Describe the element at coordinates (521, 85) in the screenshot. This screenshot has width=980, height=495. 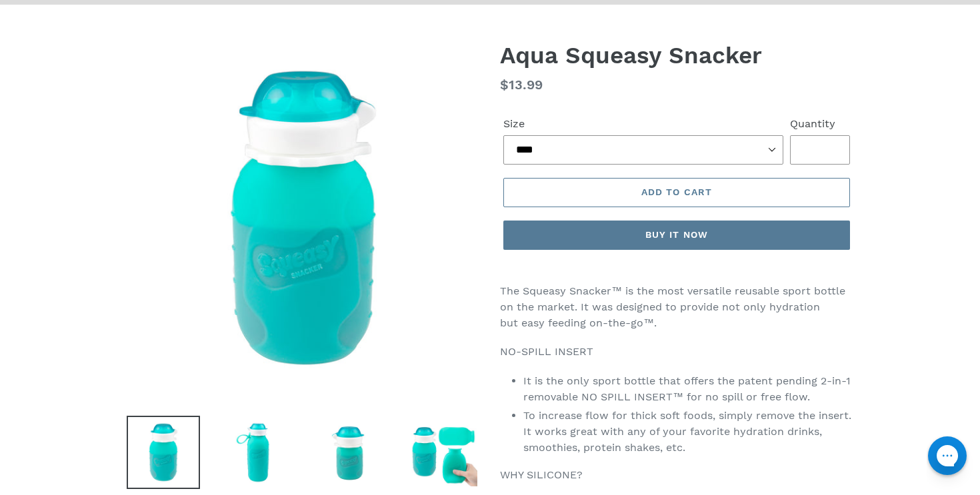
I see `span: $13.99` at that location.